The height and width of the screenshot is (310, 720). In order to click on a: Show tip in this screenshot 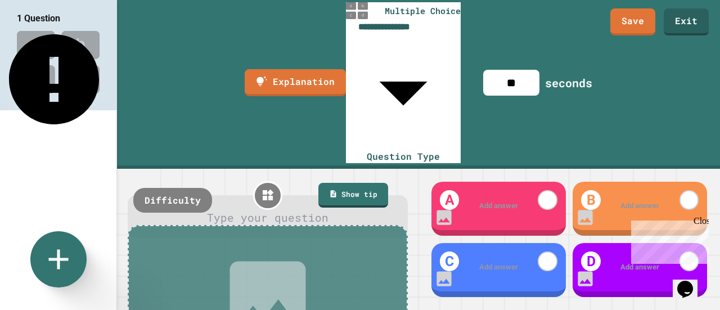, I will do `click(353, 195)`.